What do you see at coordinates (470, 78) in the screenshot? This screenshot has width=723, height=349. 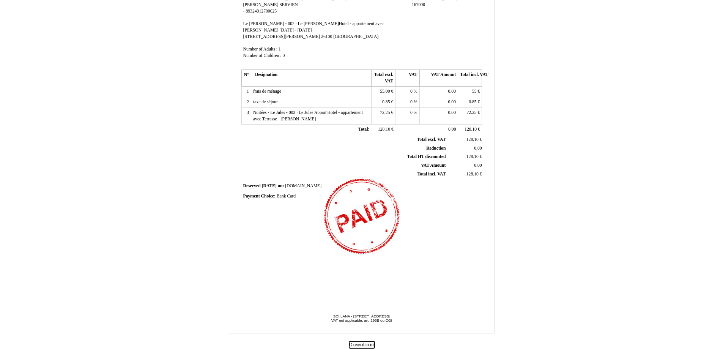 I see `th: Total incl. VAT` at bounding box center [470, 78].